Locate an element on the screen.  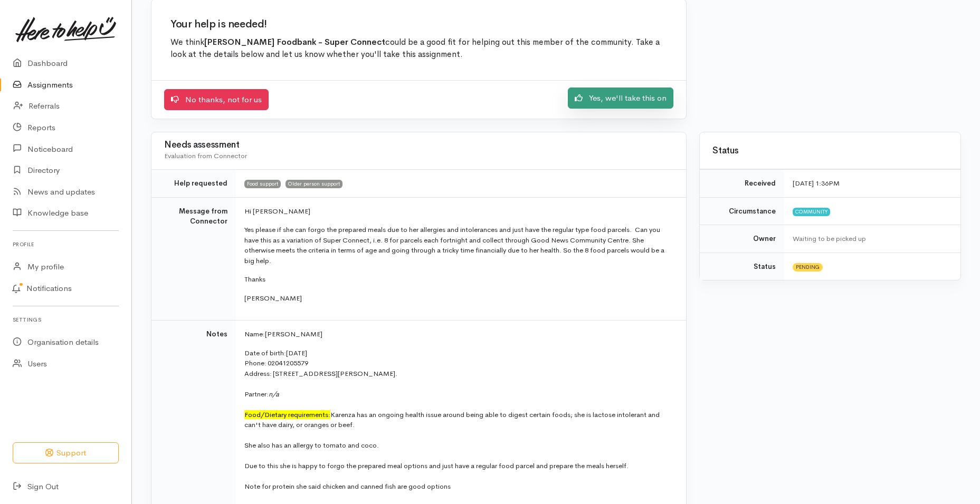
span: Name: is located at coordinates (254, 334).